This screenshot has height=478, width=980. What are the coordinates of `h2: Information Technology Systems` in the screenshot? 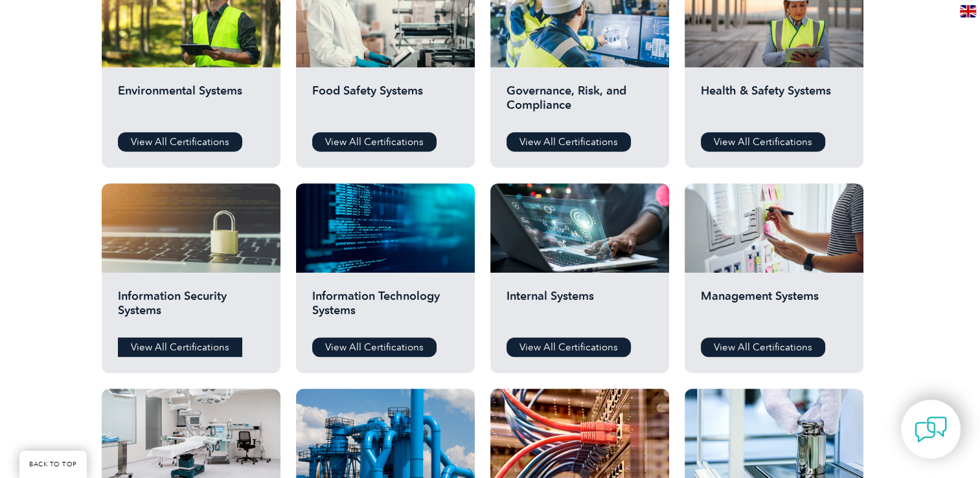 It's located at (385, 308).